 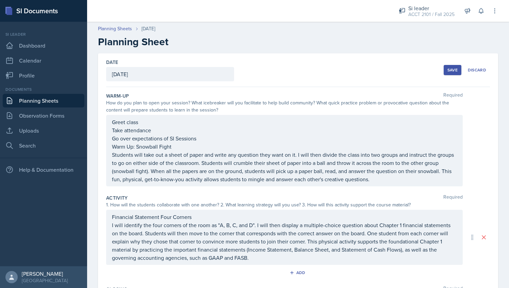 What do you see at coordinates (298, 42) in the screenshot?
I see `h2: Planning Sheet` at bounding box center [298, 42].